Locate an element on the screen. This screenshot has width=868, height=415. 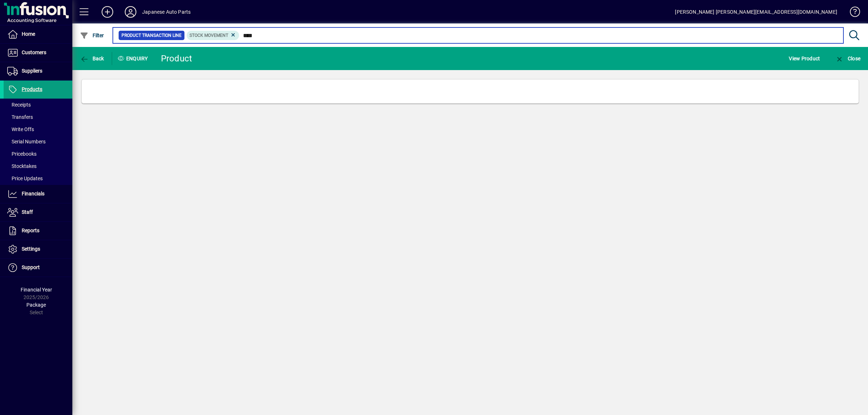
a: Price Updates is located at coordinates (38, 178).